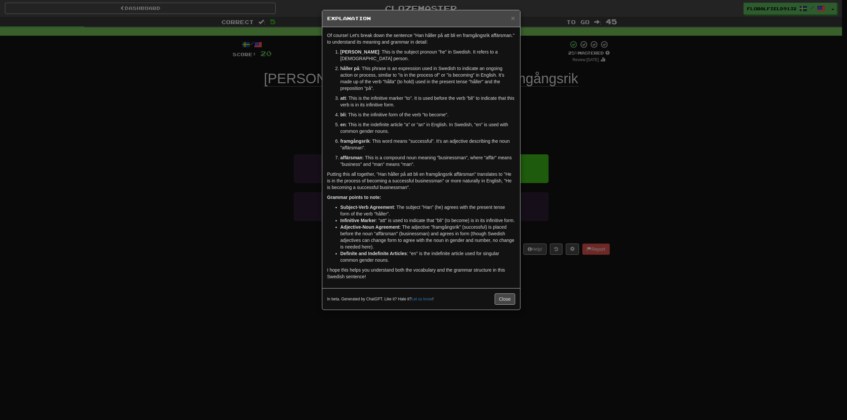  I want to click on a: Let us know, so click(422, 299).